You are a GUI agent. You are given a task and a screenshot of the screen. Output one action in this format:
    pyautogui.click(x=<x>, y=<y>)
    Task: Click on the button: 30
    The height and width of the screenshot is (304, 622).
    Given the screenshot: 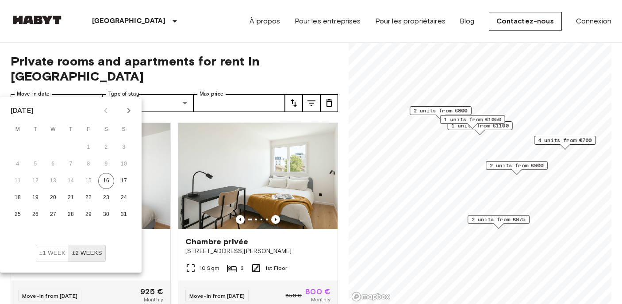 What is the action you would take?
    pyautogui.click(x=106, y=215)
    